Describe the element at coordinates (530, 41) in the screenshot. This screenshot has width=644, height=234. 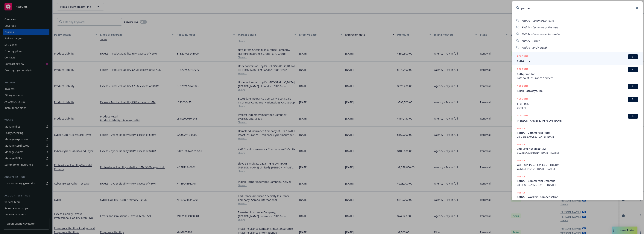
I see `span: PathAI - Cyber` at that location.